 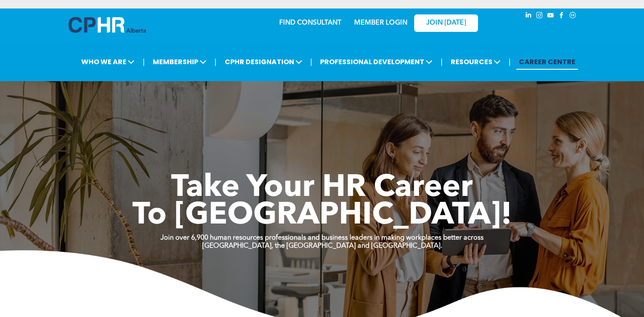 What do you see at coordinates (321, 188) in the screenshot?
I see `span: Take Your HR Career` at bounding box center [321, 188].